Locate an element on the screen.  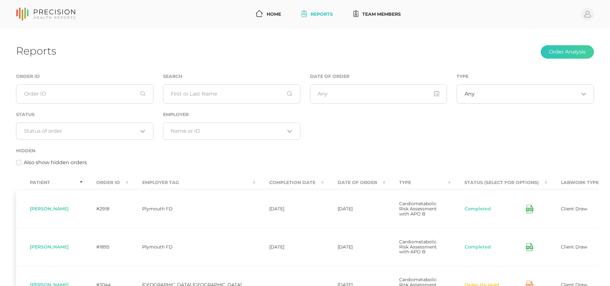
th: Date Of Order : activate to sort column ascending is located at coordinates (355, 183).